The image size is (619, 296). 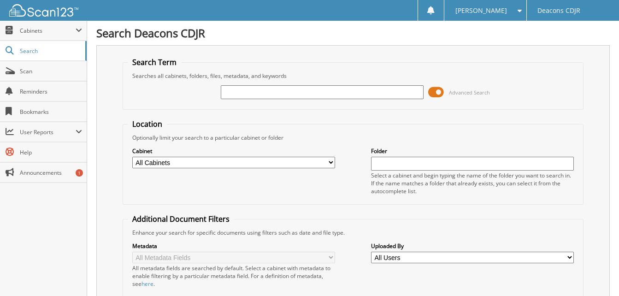 What do you see at coordinates (234, 276) in the screenshot?
I see `div: All metadata fields are searched by default. Select a cabinet with metadata to enable filtering b...` at bounding box center [234, 276].